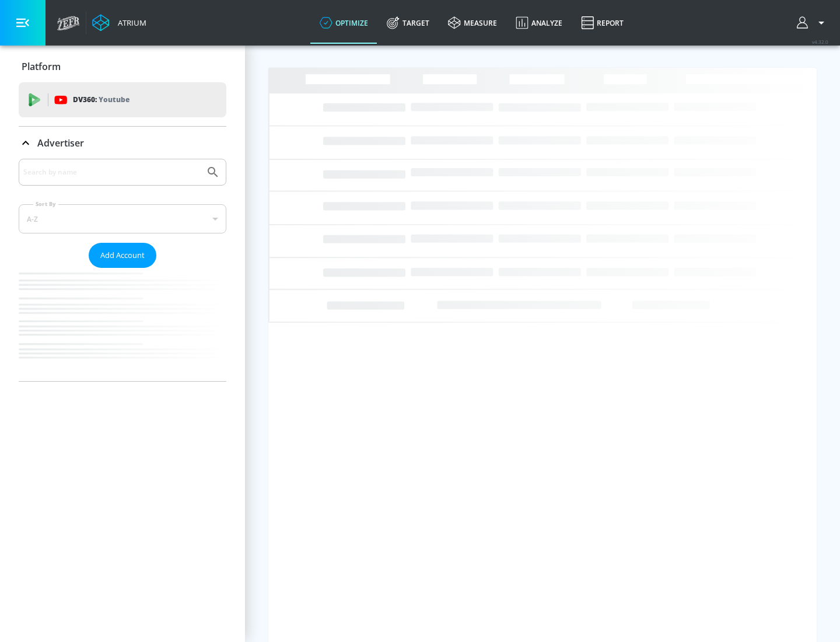 The image size is (840, 642). Describe the element at coordinates (41, 67) in the screenshot. I see `p: Platform` at that location.